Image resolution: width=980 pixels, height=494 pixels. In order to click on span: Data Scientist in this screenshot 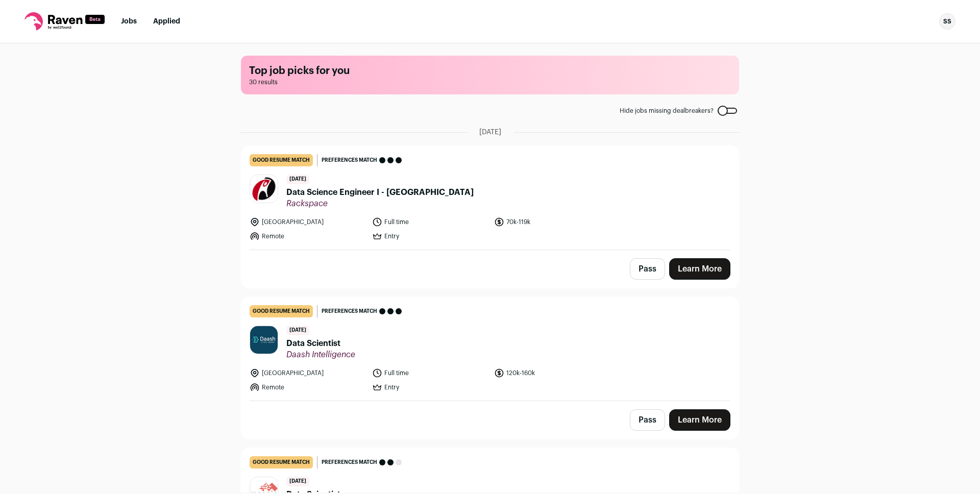, I will do `click(320, 343)`.